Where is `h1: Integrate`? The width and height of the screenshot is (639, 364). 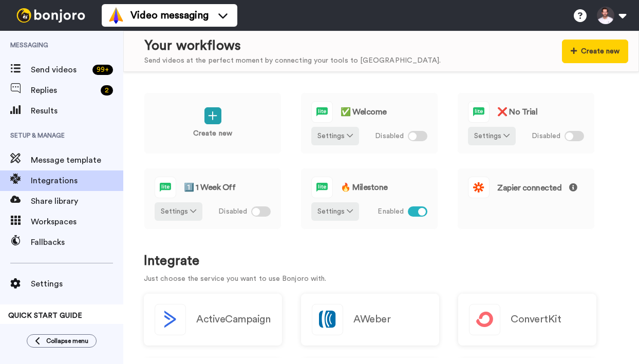
h1: Integrate is located at coordinates (381, 260).